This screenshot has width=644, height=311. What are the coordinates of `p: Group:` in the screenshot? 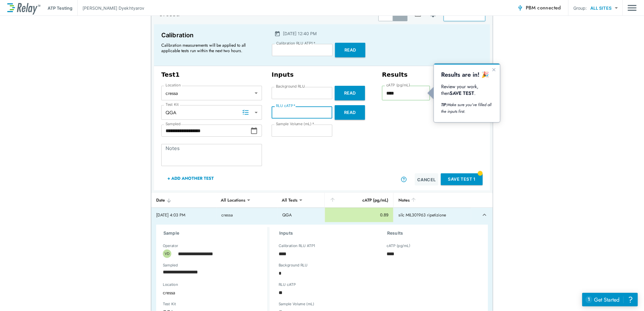 It's located at (580, 8).